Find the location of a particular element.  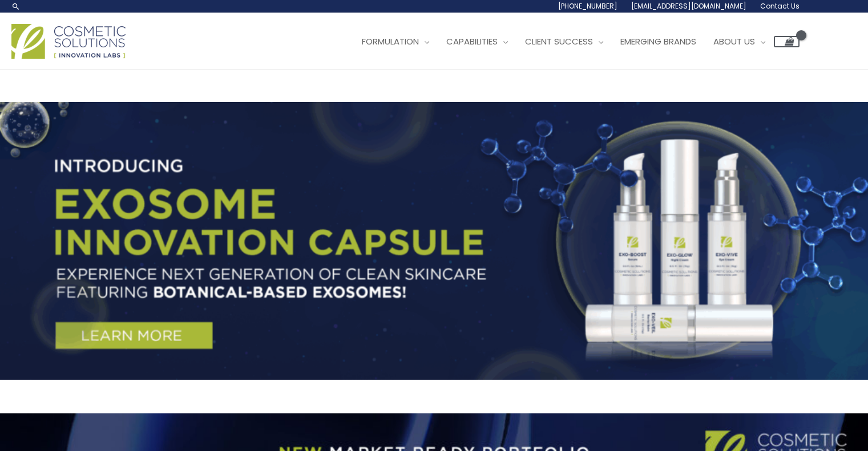

span: About Us is located at coordinates (734, 41).